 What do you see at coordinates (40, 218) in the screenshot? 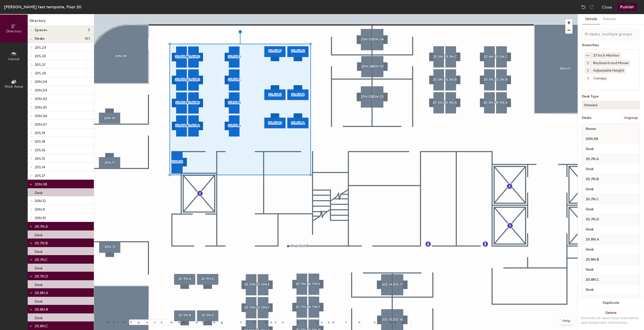
I see `span: 20N.10` at bounding box center [40, 218].